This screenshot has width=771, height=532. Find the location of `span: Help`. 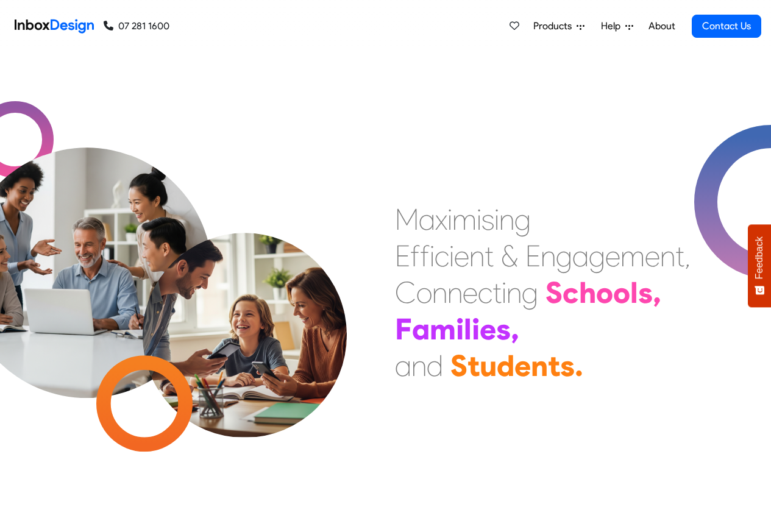

span: Help is located at coordinates (613, 26).